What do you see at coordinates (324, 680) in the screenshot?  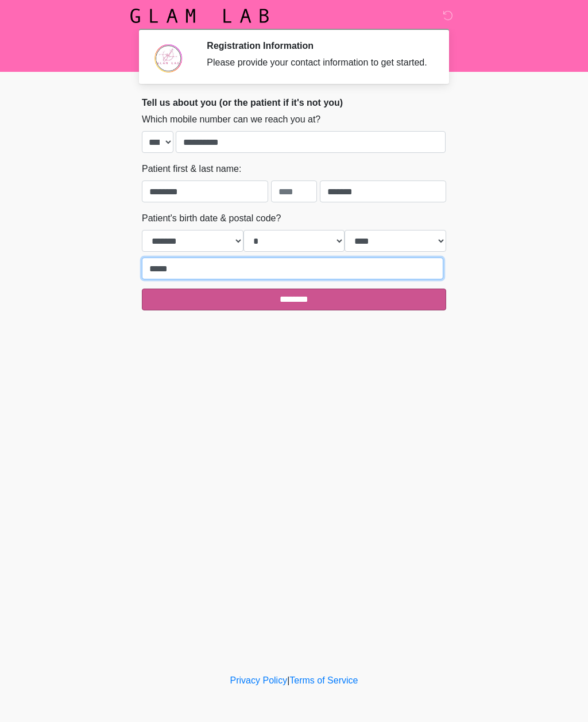 I see `a: Terms of Service` at bounding box center [324, 680].